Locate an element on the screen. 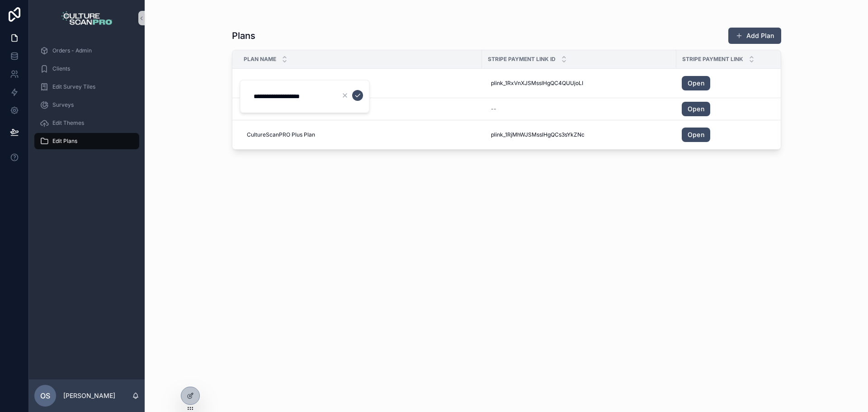  div: scrollable content is located at coordinates (87, 98).